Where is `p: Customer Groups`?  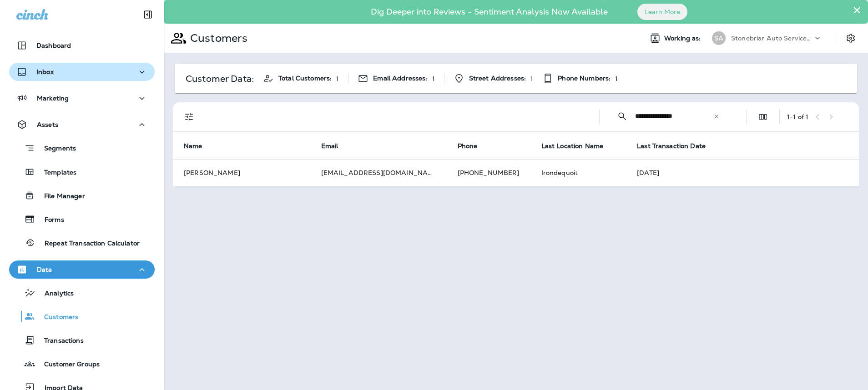
p: Customer Groups is located at coordinates (68, 364).